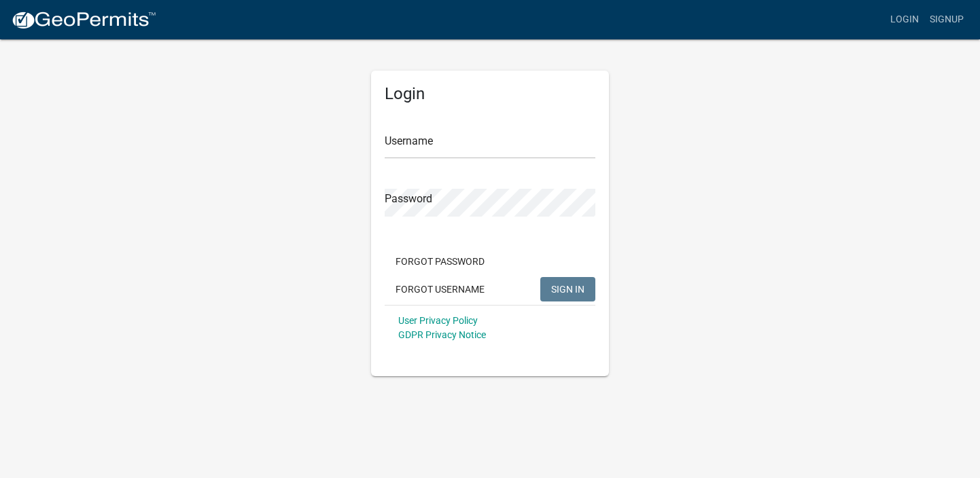 The width and height of the screenshot is (980, 478). Describe the element at coordinates (490, 94) in the screenshot. I see `h5: Login` at that location.